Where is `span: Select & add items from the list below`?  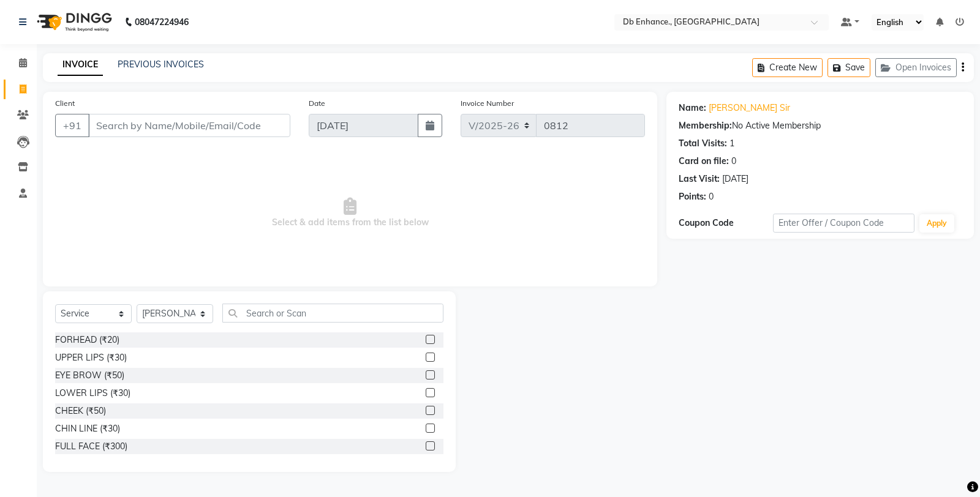
span: Select & add items from the list below is located at coordinates (350, 213).